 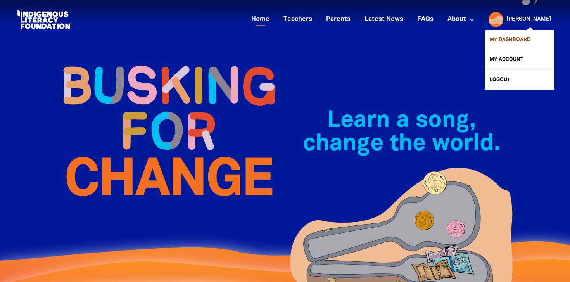 What do you see at coordinates (338, 19) in the screenshot?
I see `a: Parents` at bounding box center [338, 19].